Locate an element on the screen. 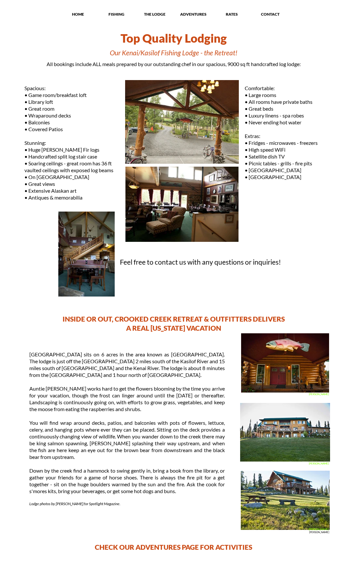 This screenshot has width=347, height=581. img: Firepit view of our Alaskan fishing lodge is located at coordinates (285, 500).